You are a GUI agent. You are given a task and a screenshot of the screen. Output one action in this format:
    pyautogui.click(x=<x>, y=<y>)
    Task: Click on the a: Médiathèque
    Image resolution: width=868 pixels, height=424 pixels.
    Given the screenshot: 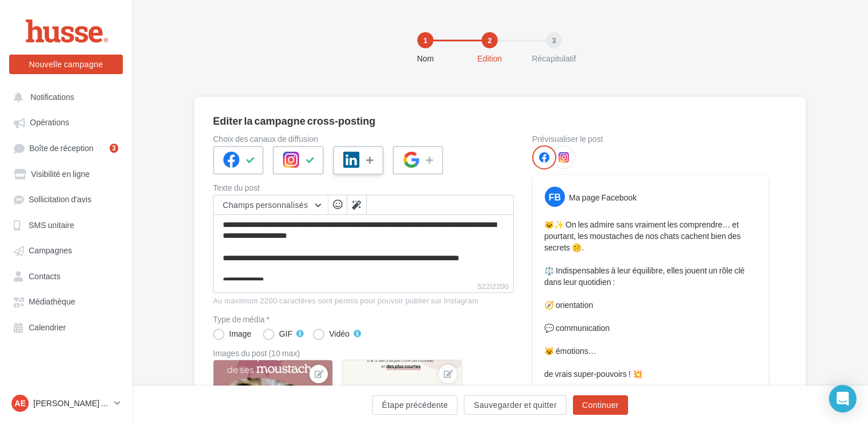 What is the action you would take?
    pyautogui.click(x=66, y=301)
    